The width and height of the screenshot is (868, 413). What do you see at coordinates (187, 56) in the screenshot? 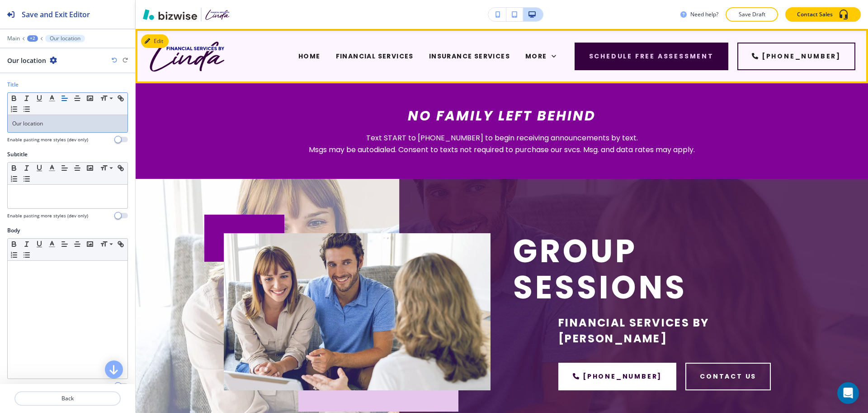
I see `img: Financial Services By Linda` at bounding box center [187, 56].